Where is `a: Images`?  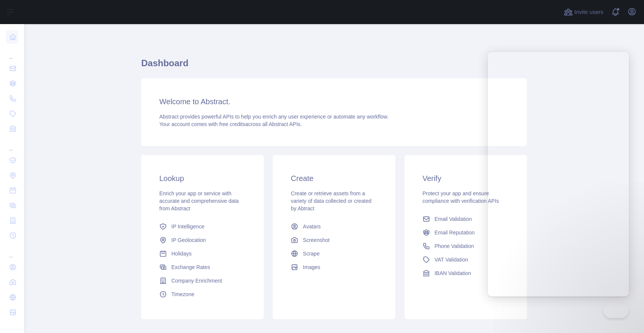 a: Images is located at coordinates (334, 267).